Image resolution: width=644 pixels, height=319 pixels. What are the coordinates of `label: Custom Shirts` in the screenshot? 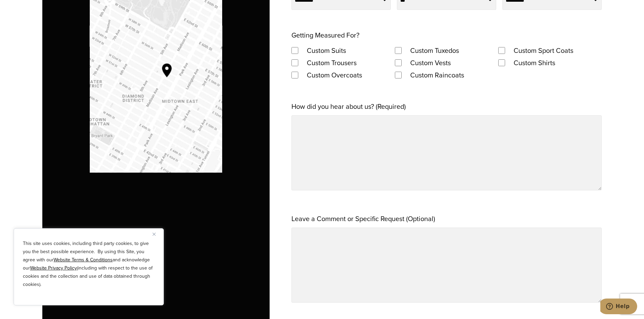 It's located at (535, 63).